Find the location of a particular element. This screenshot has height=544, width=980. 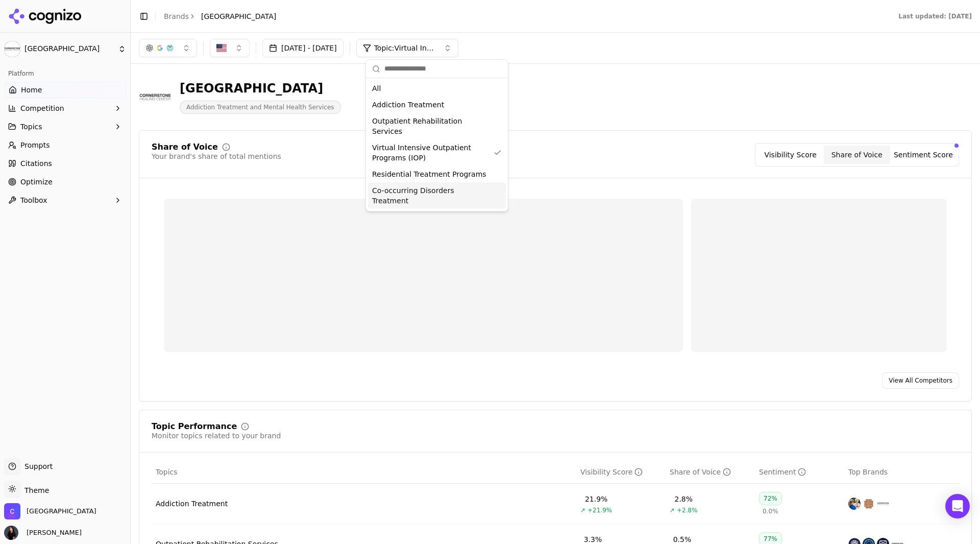

span: 0.0% is located at coordinates (770, 511).